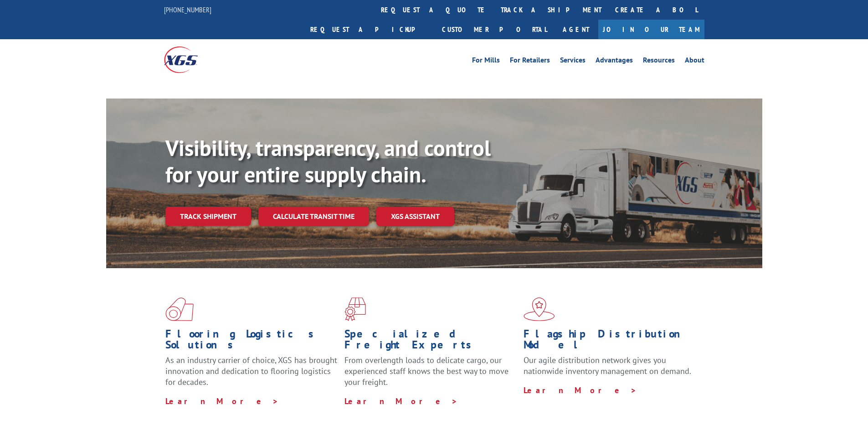  Describe the element at coordinates (539, 309) in the screenshot. I see `img: xgs-icon-flagship-distribution-model-red` at that location.